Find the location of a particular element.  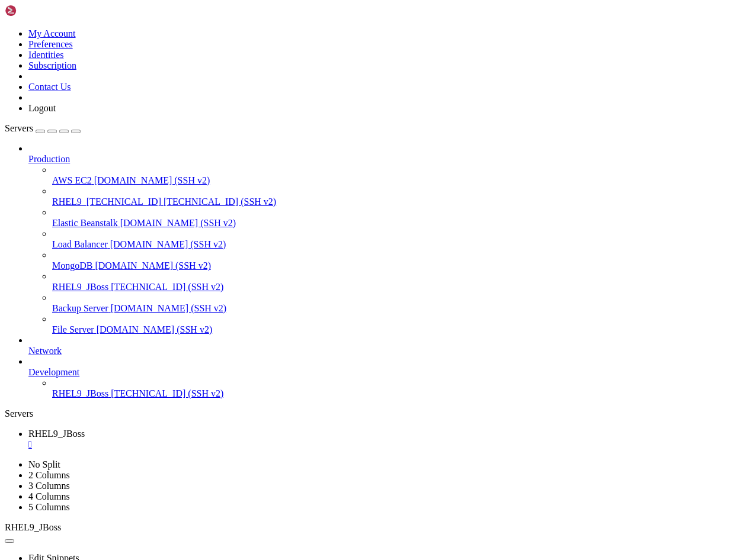

x-row: 915 sudo jmap -histo:live 15300 | head 50 is located at coordinates (298, 80).